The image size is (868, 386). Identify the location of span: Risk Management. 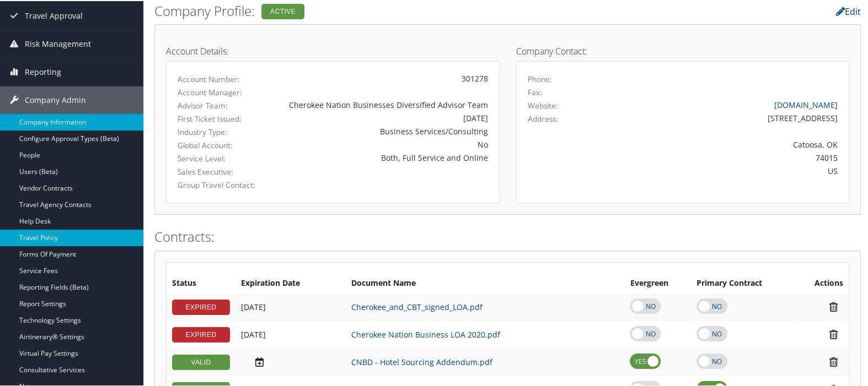
(58, 43).